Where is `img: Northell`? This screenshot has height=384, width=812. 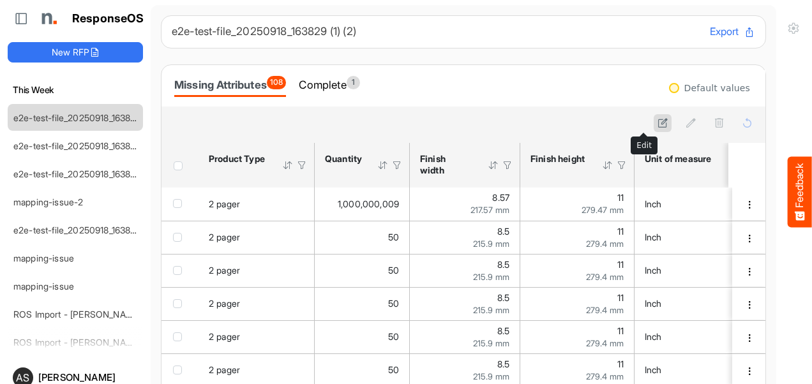 img: Northell is located at coordinates (48, 19).